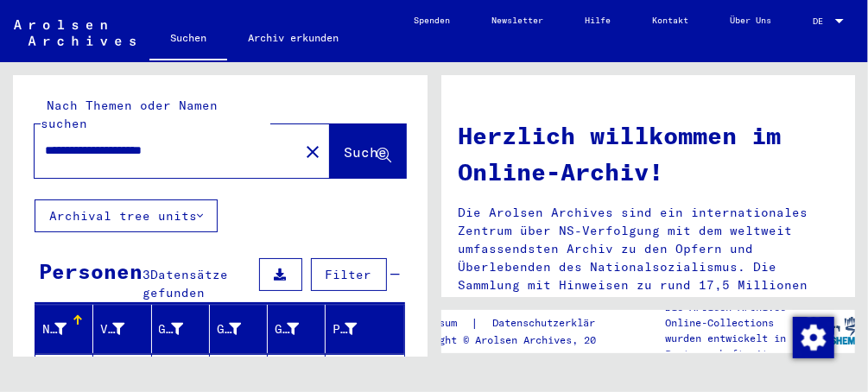 The height and width of the screenshot is (392, 868). Describe the element at coordinates (368, 152) in the screenshot. I see `button: Suche` at that location.